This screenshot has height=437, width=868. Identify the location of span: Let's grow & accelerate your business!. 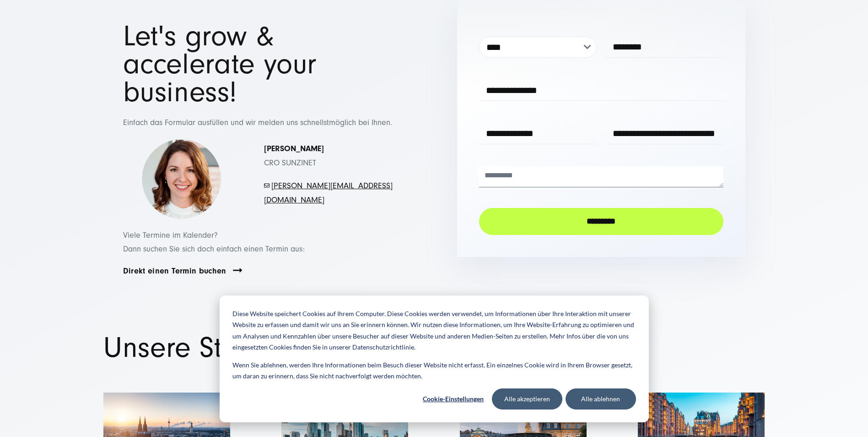
(220, 64).